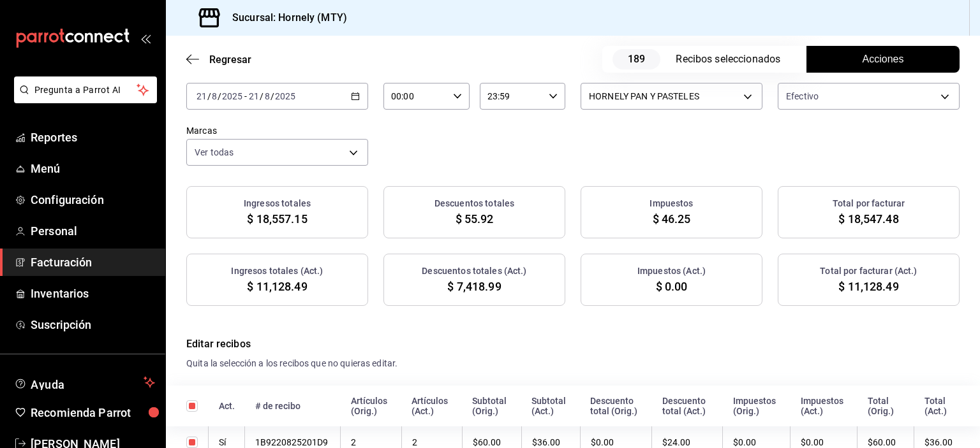  I want to click on h3: Total por facturar, so click(868, 203).